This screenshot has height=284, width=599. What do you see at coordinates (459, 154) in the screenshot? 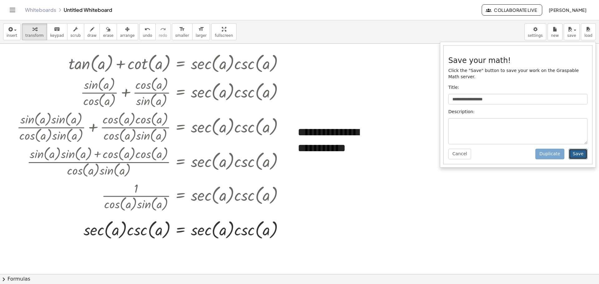
I see `button: Cancel` at bounding box center [459, 154].